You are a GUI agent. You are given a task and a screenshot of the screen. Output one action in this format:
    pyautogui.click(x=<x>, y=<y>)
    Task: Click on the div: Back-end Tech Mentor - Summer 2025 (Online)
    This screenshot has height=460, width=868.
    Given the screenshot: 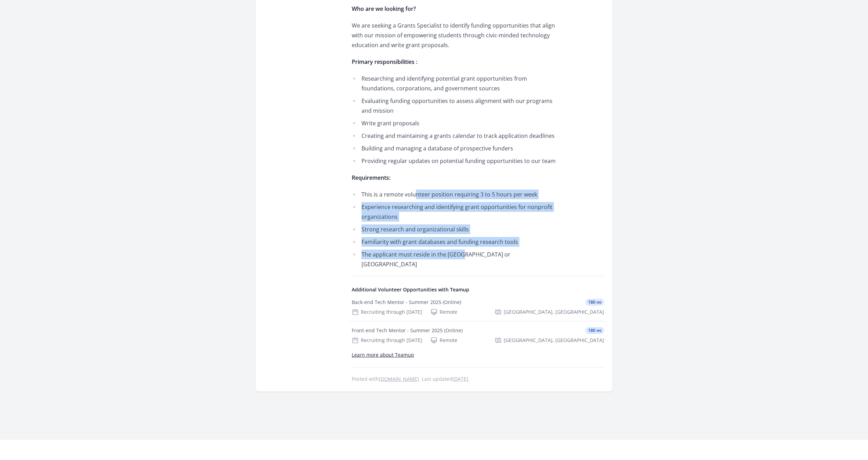 What is the action you would take?
    pyautogui.click(x=406, y=302)
    